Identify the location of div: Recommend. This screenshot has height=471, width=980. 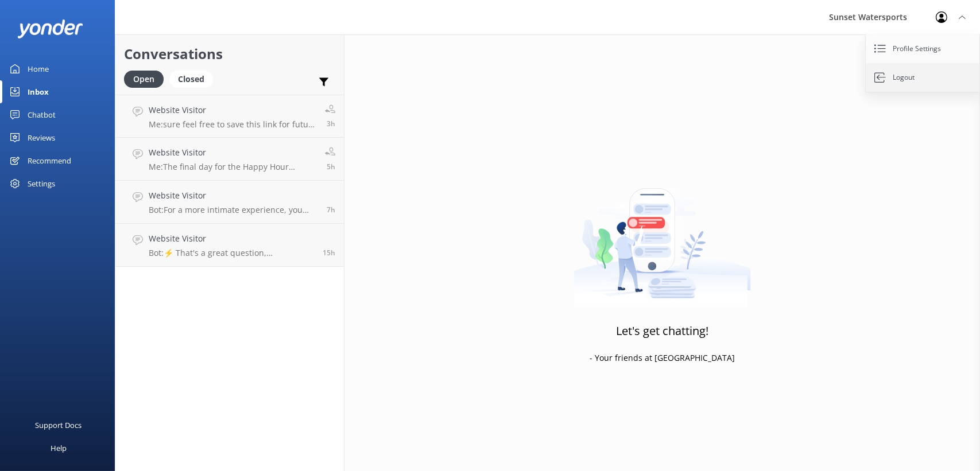
(49, 160).